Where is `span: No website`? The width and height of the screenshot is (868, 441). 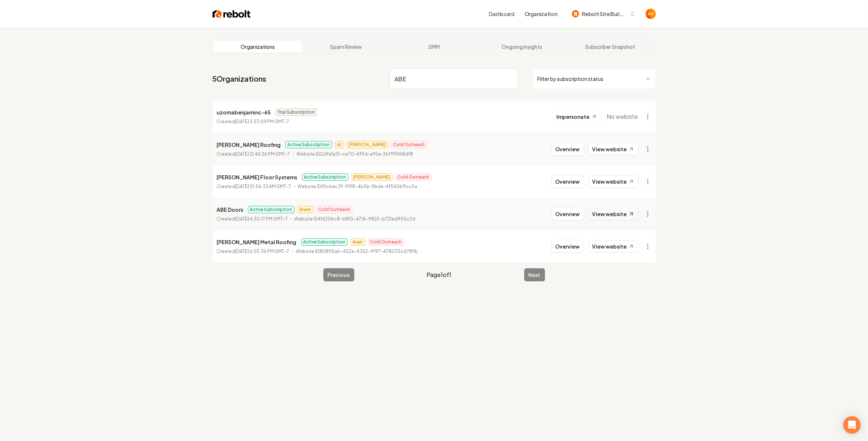 span: No website is located at coordinates (623, 117).